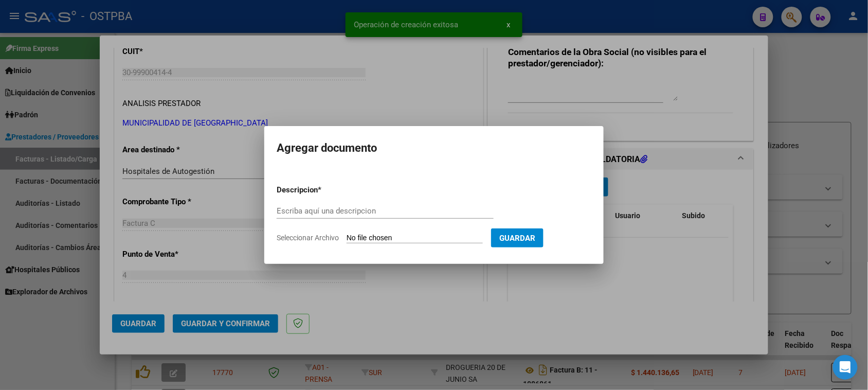  What do you see at coordinates (517, 238) in the screenshot?
I see `span: Guardar` at bounding box center [517, 238].